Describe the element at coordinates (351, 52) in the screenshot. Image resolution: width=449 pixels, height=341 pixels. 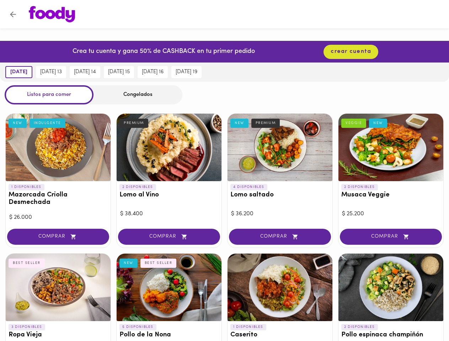
I see `span: crear cuenta` at that location.